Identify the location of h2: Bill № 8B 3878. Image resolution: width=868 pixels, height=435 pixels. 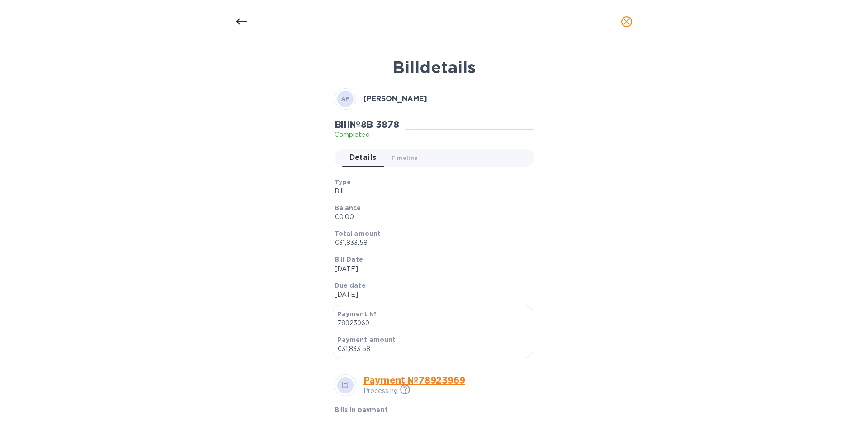
(367, 124).